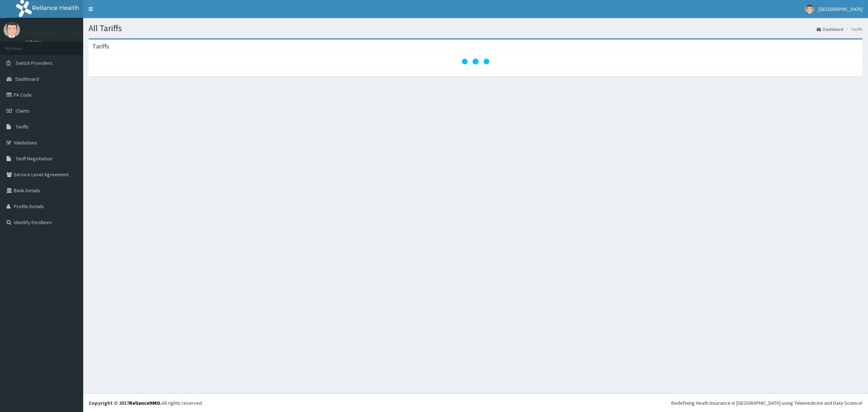 This screenshot has height=412, width=868. Describe the element at coordinates (476, 28) in the screenshot. I see `h1: All Tariffs` at that location.